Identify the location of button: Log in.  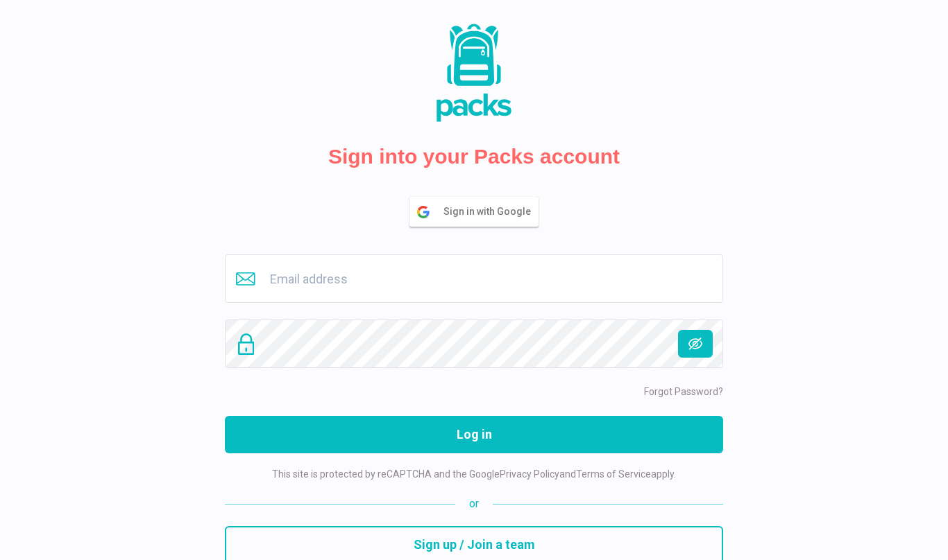
(474, 434).